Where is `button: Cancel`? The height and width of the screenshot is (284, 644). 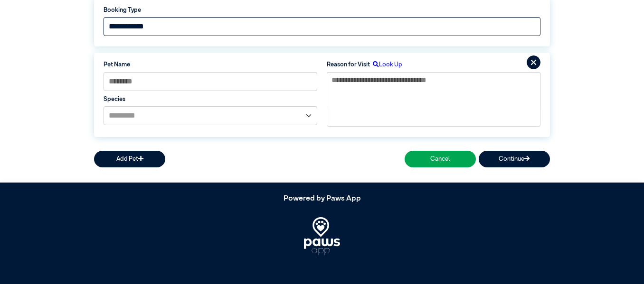
button: Cancel is located at coordinates (440, 159).